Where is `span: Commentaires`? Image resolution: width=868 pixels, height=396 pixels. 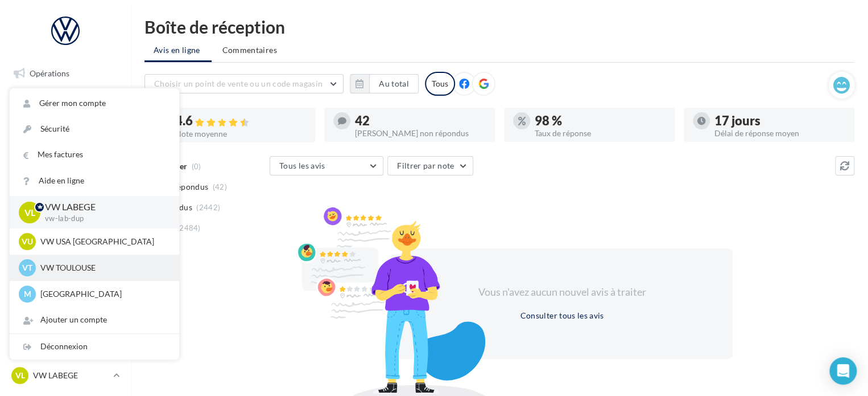 span: Commentaires is located at coordinates (250, 50).